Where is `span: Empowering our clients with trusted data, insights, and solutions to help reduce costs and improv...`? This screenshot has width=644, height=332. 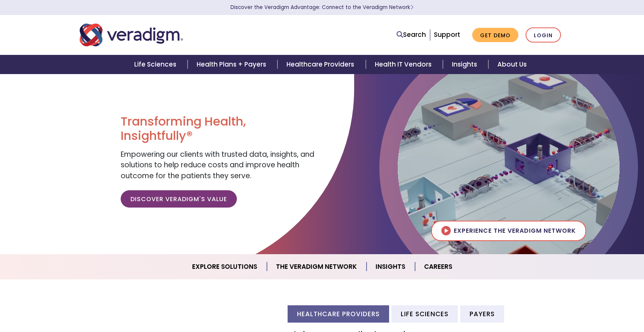 span: Empowering our clients with trusted data, insights, and solutions to help reduce costs and improv... is located at coordinates (217, 165).